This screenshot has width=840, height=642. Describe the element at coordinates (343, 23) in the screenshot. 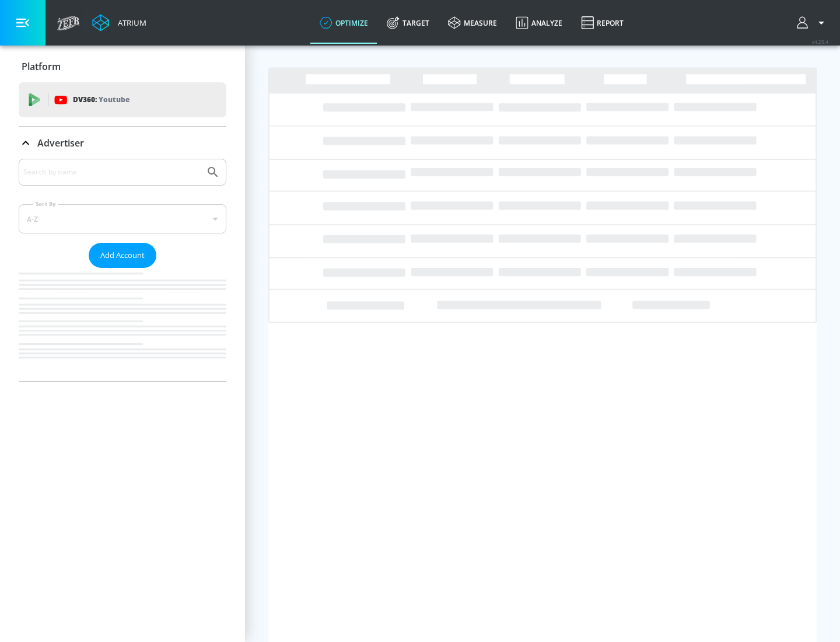

I see `a: optimize` at that location.